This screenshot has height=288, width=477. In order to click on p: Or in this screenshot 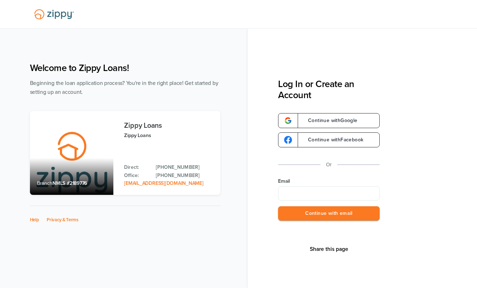, I will do `click(329, 164)`.